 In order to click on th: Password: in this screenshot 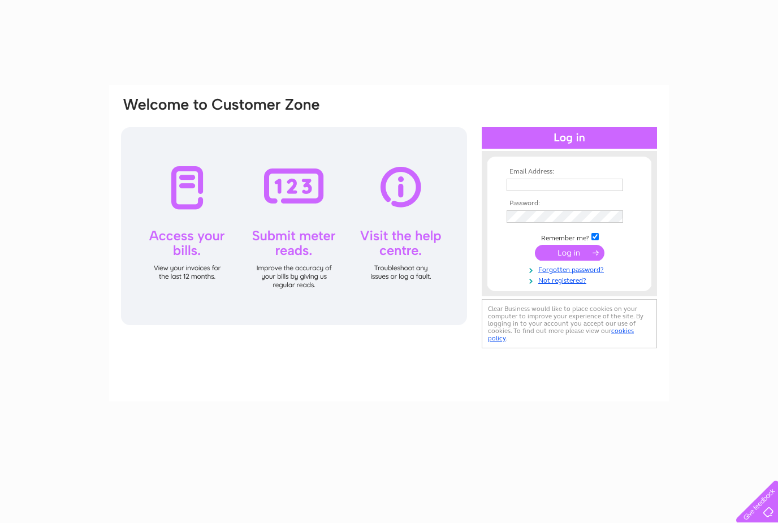, I will do `click(569, 204)`.